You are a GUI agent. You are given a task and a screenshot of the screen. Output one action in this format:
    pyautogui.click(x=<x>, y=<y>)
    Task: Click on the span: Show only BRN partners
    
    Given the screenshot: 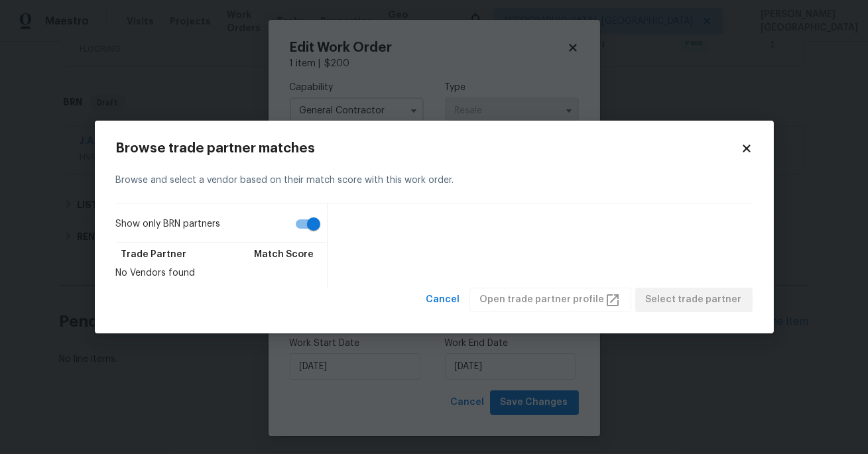 What is the action you would take?
    pyautogui.click(x=168, y=224)
    